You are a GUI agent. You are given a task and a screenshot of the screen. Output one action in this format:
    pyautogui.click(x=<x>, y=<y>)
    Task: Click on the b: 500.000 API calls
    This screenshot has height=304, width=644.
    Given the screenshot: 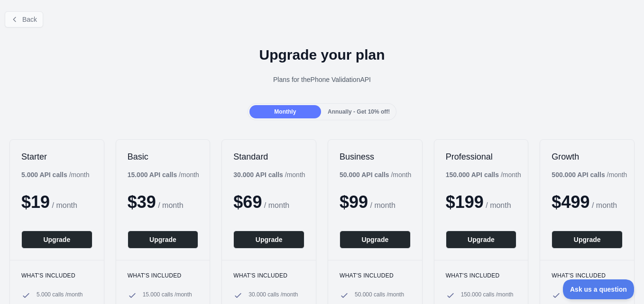 What is the action you would take?
    pyautogui.click(x=578, y=175)
    